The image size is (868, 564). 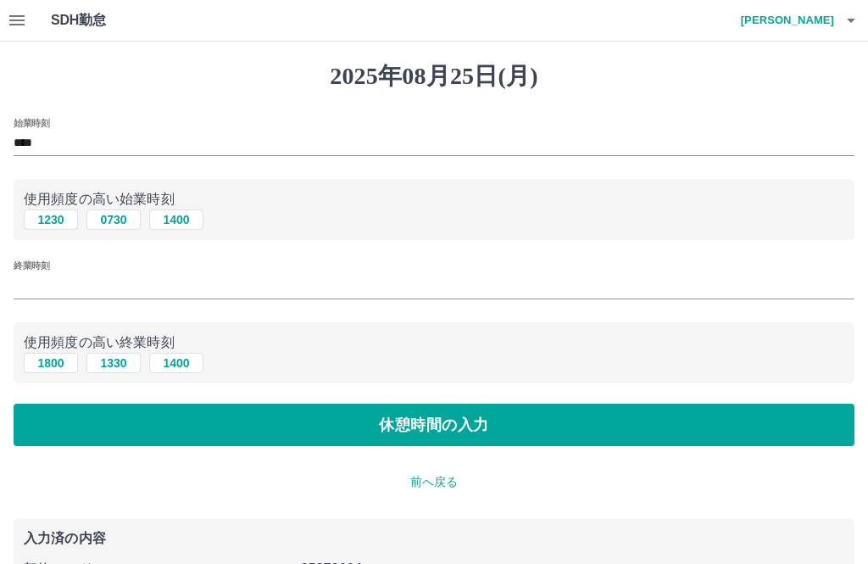 I want to click on button: 1230, so click(x=51, y=220).